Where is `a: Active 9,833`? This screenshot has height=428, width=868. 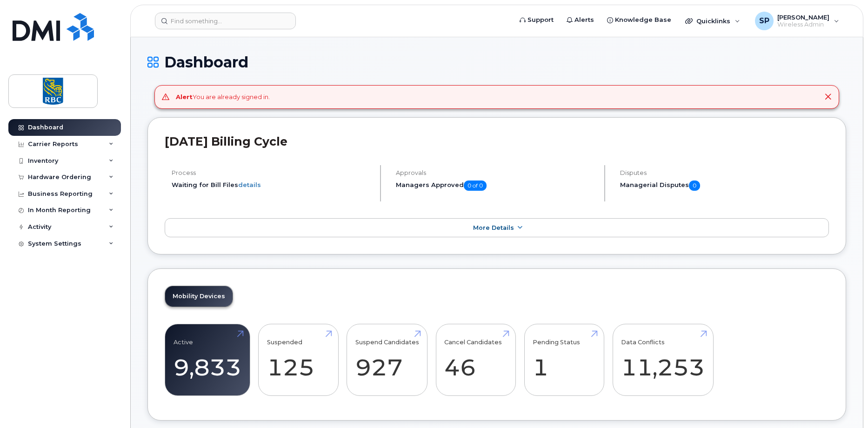
a: Active 9,833 is located at coordinates (207, 360).